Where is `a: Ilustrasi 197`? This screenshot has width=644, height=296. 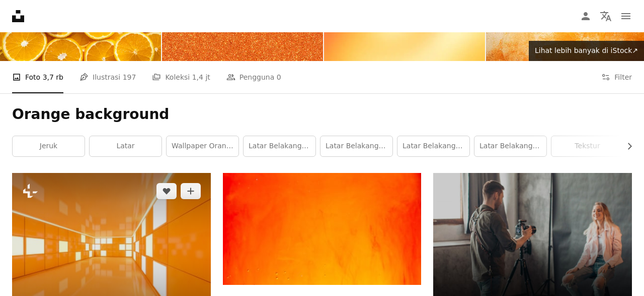
a: Ilustrasi 197 is located at coordinates (107, 77).